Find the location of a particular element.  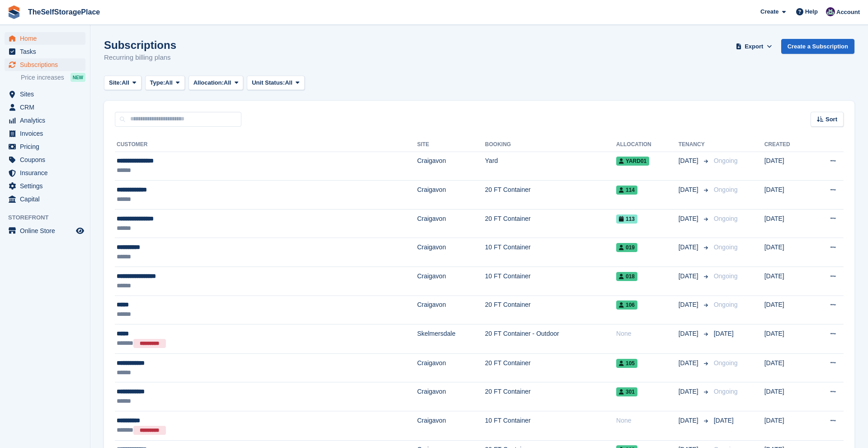

span: Pricing is located at coordinates (47, 146).